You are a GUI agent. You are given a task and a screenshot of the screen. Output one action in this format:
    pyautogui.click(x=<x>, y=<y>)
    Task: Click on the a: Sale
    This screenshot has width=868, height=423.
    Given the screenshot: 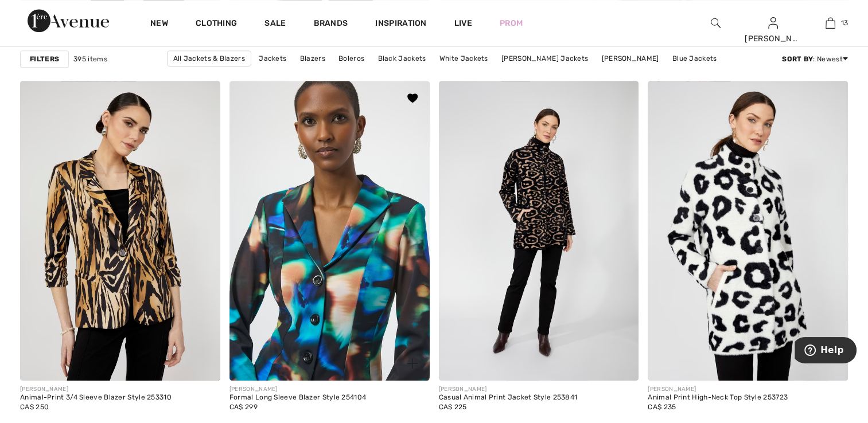 What is the action you would take?
    pyautogui.click(x=275, y=24)
    